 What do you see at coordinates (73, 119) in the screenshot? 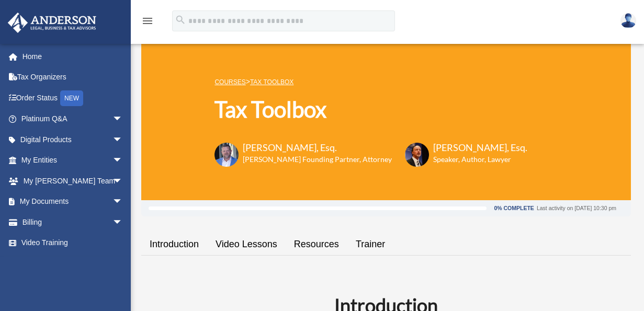
I see `a: Platinum Q&Aarrow_drop_down` at bounding box center [73, 119].